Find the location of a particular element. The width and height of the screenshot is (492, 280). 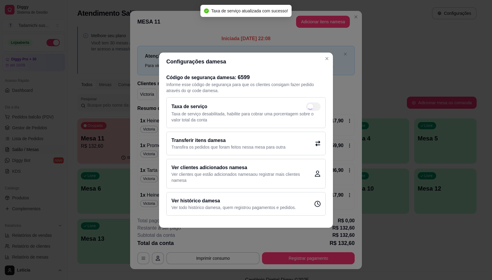

span: check-circle is located at coordinates (206, 11).